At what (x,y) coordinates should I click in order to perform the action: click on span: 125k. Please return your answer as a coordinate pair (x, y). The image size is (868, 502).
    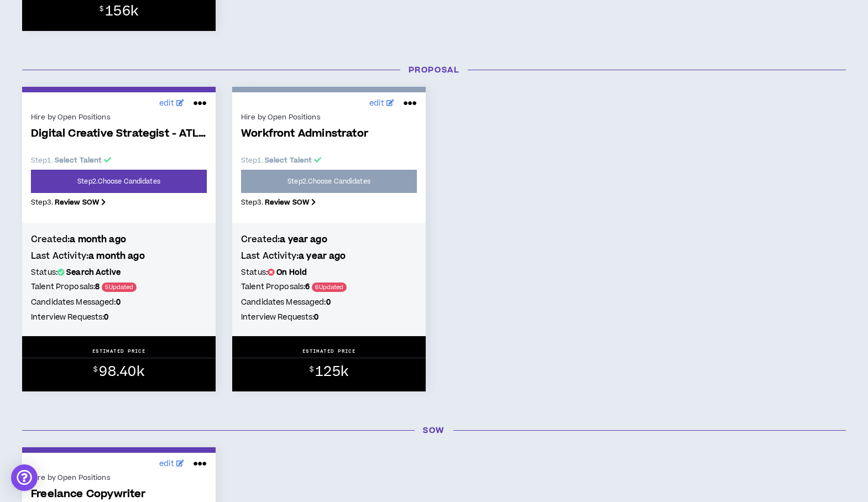
    Looking at the image, I should click on (332, 372).